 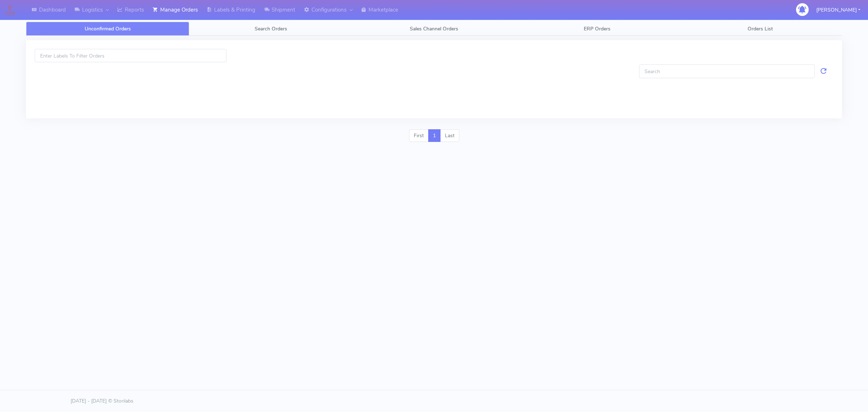 What do you see at coordinates (434, 28) in the screenshot?
I see `span: Sales Channel Orders` at bounding box center [434, 28].